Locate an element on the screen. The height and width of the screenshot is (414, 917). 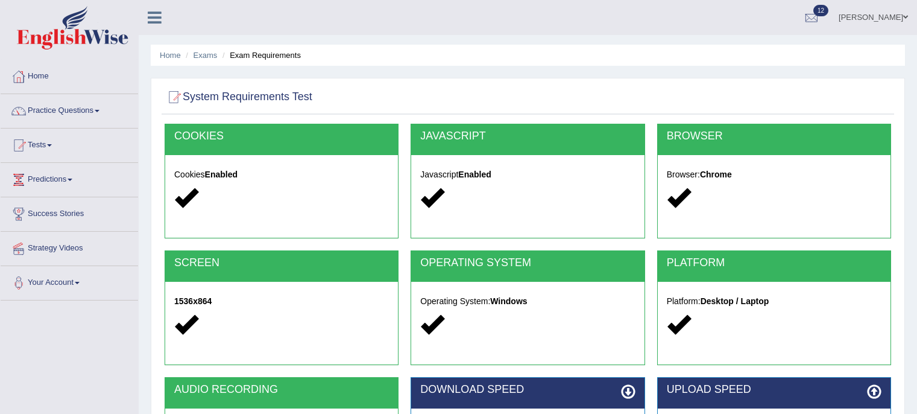
a: Tests is located at coordinates (69, 144).